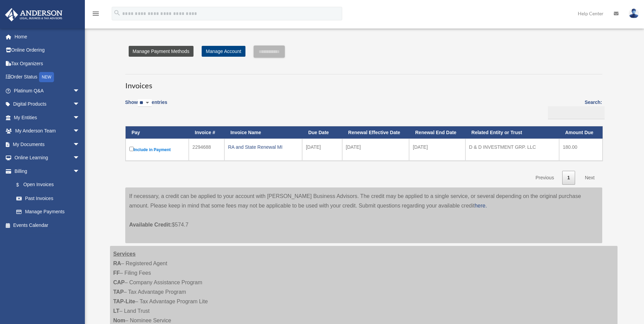 The image size is (644, 324). Describe the element at coordinates (47, 225) in the screenshot. I see `a: Events Calendar` at that location.